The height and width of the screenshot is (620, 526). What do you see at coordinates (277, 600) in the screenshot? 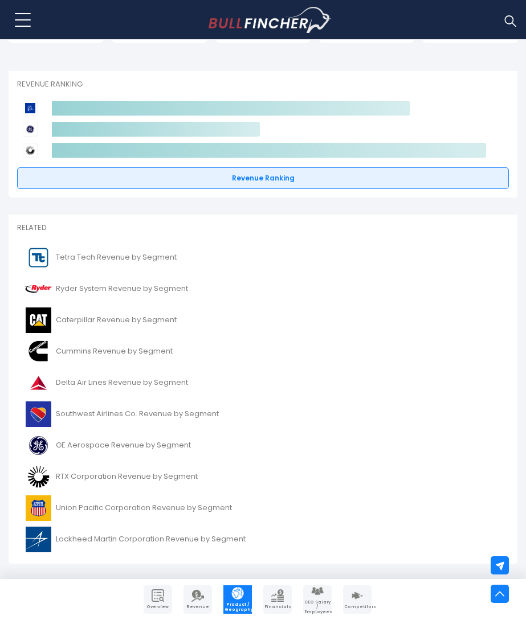
I see `a: Company Financials` at bounding box center [277, 600].